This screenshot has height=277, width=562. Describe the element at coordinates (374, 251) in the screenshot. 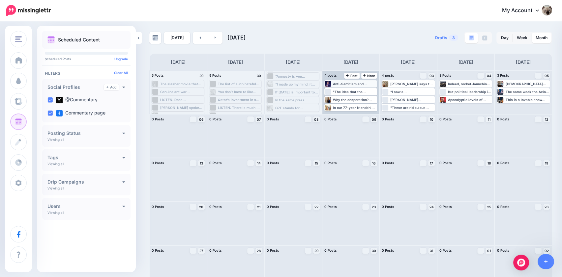

I see `a: 30` at that location.